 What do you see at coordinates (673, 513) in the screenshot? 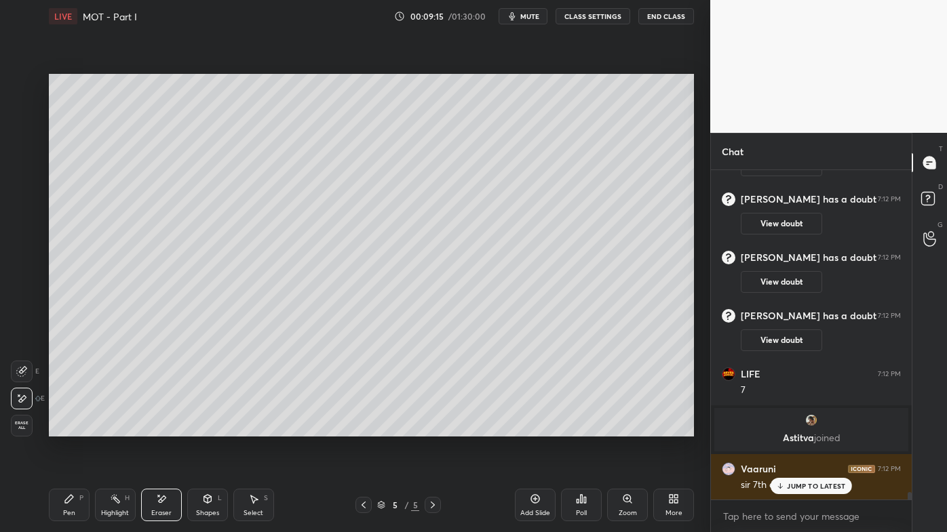
I see `div: More` at bounding box center [673, 513].